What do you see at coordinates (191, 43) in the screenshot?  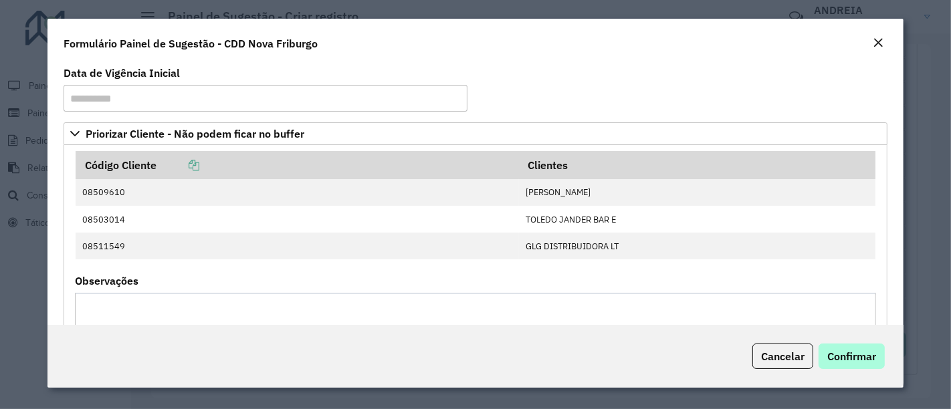 I see `h4: Formulário Painel de Sugestão - CDD Nova Friburgo` at bounding box center [191, 43].